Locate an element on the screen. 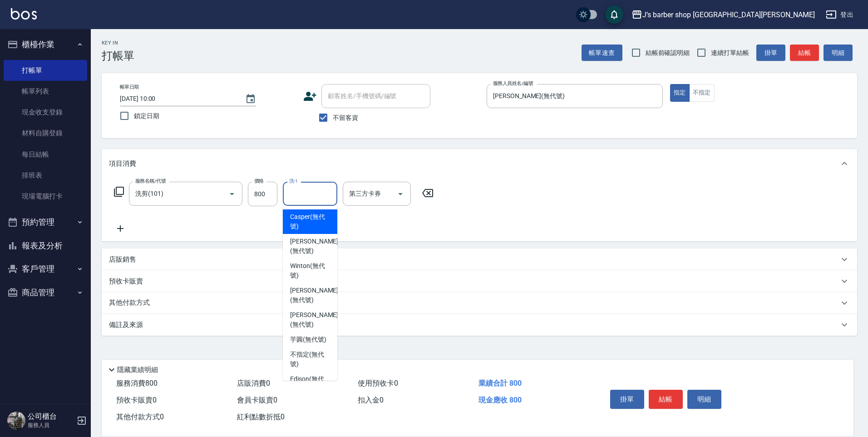 The image size is (868, 437). button: 商品管理 is located at coordinates (46, 292).